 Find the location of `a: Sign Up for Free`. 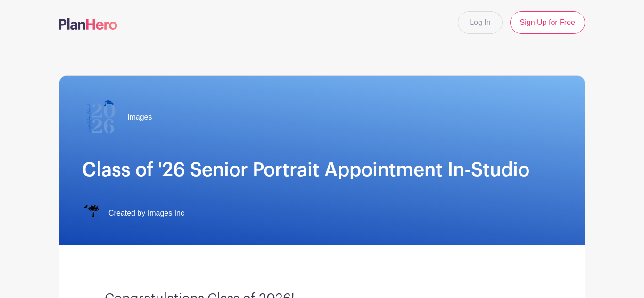

a: Sign Up for Free is located at coordinates (547, 23).